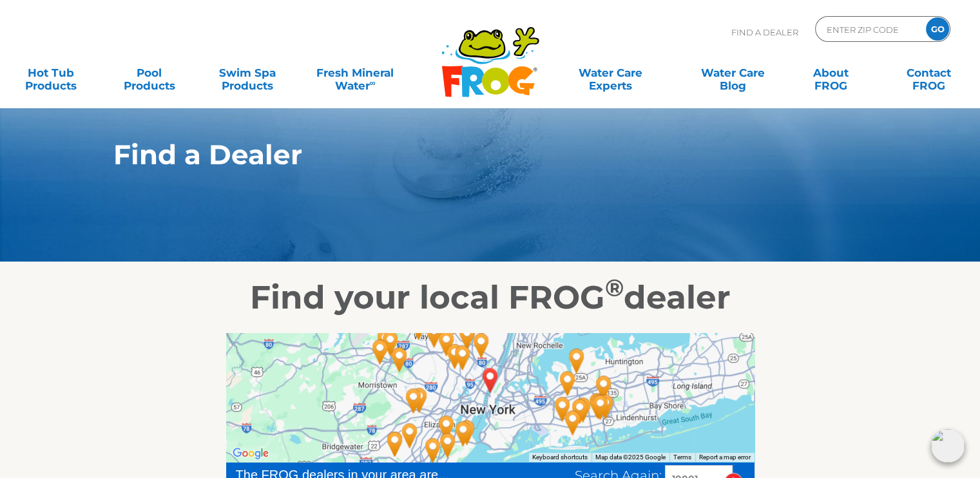  I want to click on div: Poolmasters / Pool & Spa Solutions - 25 miles away., so click(598, 405).